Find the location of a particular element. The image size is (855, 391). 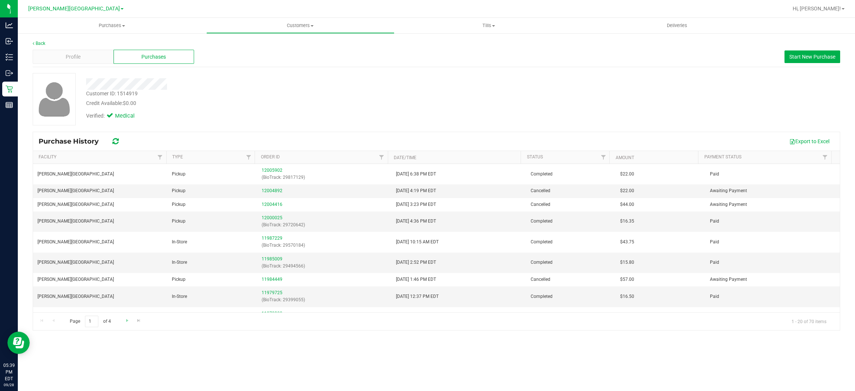

p: 09/28 is located at coordinates (9, 385).